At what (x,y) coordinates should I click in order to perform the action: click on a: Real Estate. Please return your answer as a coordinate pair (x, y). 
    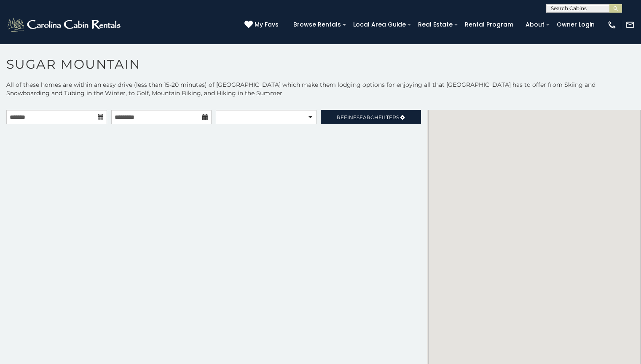
    Looking at the image, I should click on (435, 24).